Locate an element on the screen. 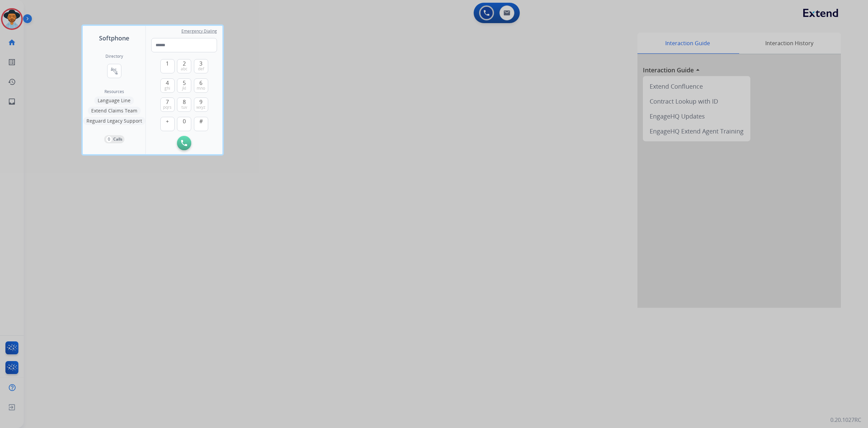 The height and width of the screenshot is (428, 868). button: 5jkl is located at coordinates (184, 86).